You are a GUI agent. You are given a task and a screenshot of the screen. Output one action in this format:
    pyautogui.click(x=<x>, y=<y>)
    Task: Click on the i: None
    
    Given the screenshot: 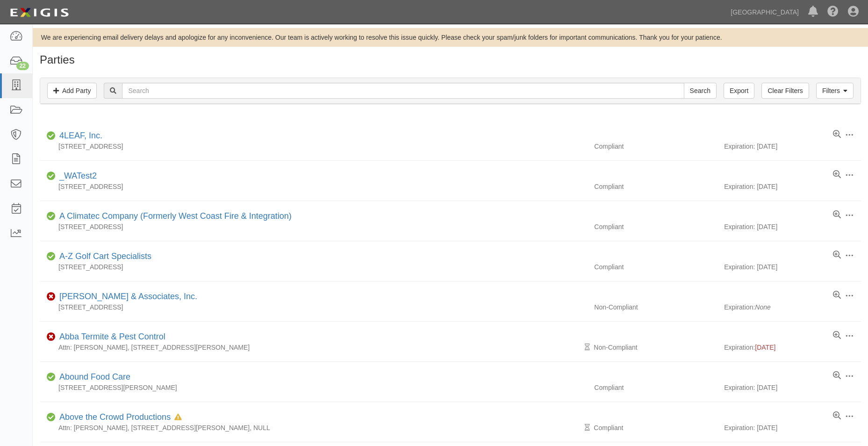 What is the action you would take?
    pyautogui.click(x=763, y=307)
    